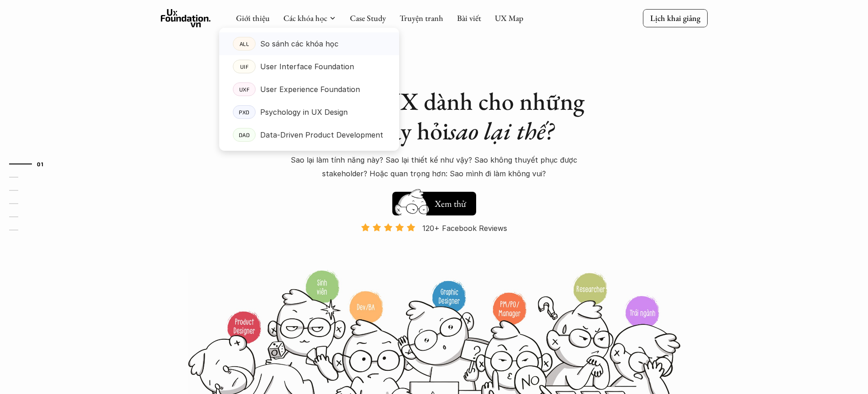 This screenshot has width=868, height=394. Describe the element at coordinates (309, 112) in the screenshot. I see `a: PXDPsychology in UX Design` at that location.